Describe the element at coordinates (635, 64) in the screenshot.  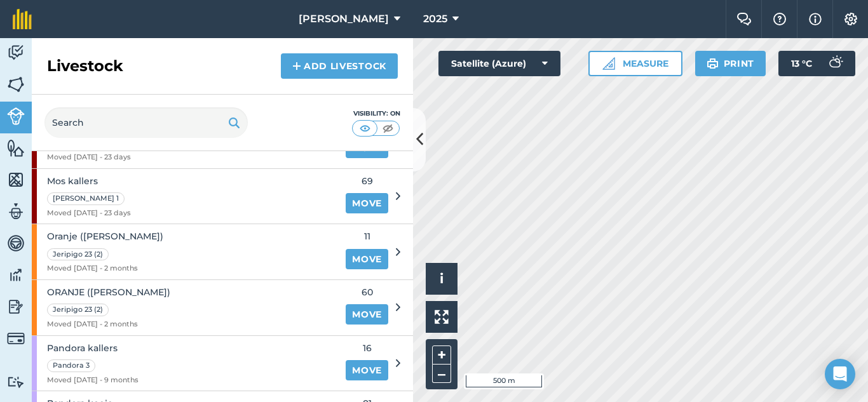
I see `button: Measure` at that location.